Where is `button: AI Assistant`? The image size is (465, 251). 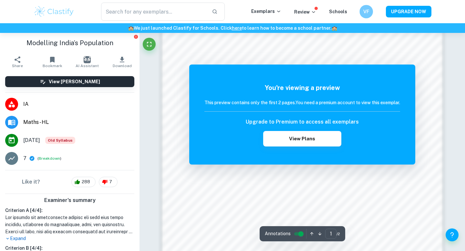 button: AI Assistant is located at coordinates (87, 62).